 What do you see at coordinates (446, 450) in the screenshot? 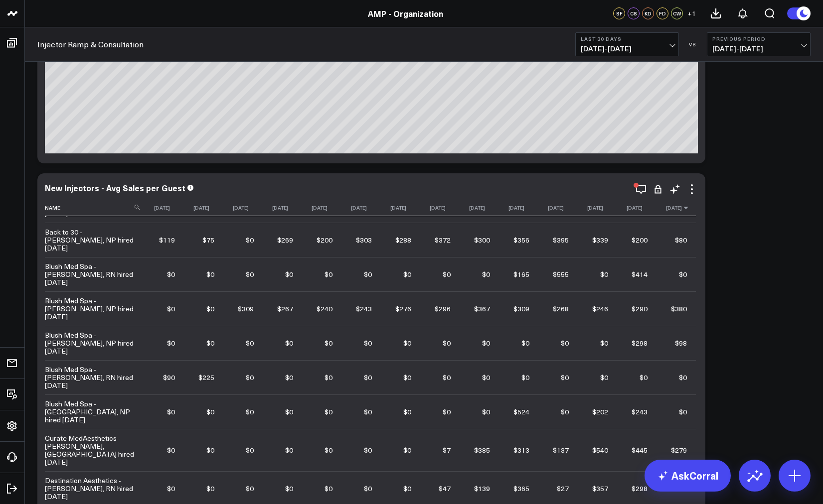
I see `div: $7` at bounding box center [446, 450].